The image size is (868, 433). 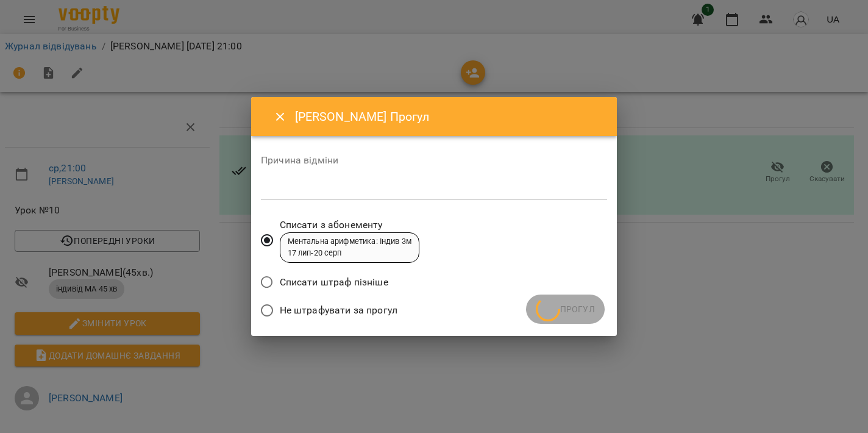 What do you see at coordinates (434, 160) in the screenshot?
I see `label: Причина відміни` at bounding box center [434, 160].